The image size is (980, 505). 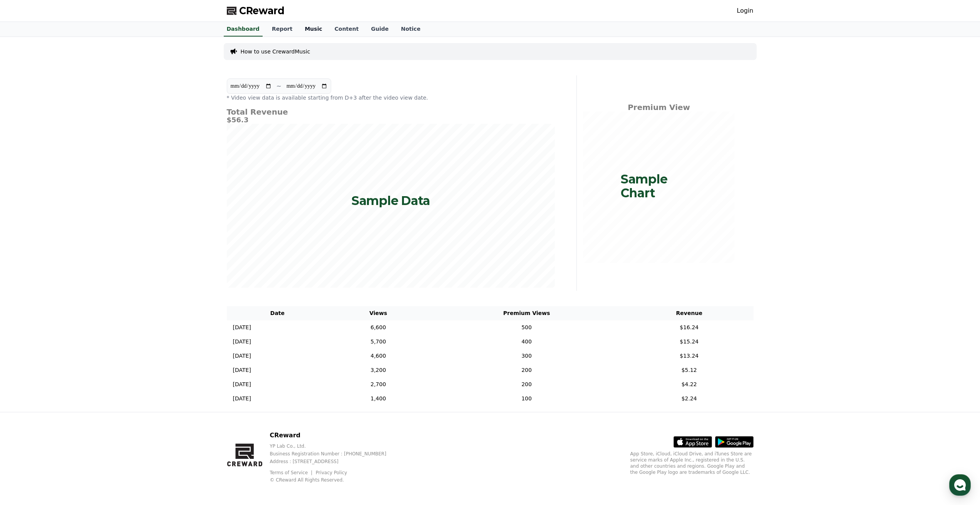 What do you see at coordinates (331, 473) in the screenshot?
I see `a: Privacy Policy` at bounding box center [331, 473].